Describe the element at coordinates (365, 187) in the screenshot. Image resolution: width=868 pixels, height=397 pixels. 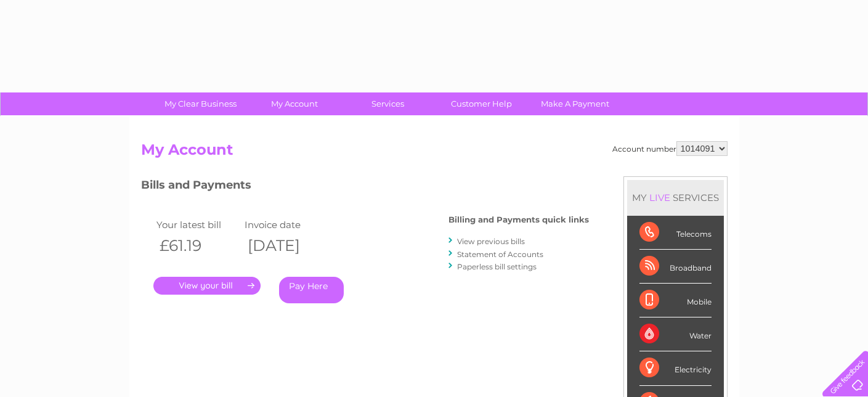
I see `h3: Bills and Payments` at that location.